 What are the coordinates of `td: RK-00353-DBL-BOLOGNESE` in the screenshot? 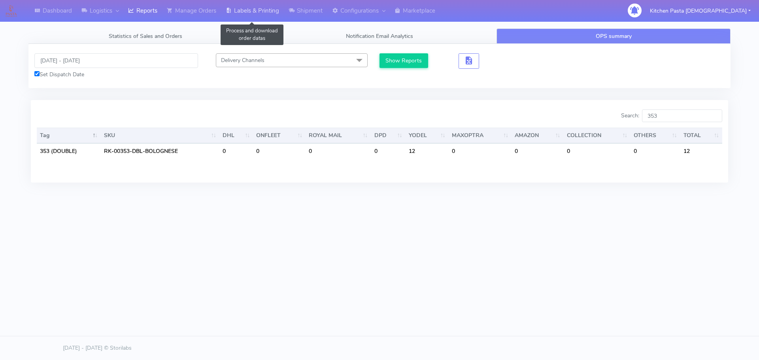 It's located at (160, 151).